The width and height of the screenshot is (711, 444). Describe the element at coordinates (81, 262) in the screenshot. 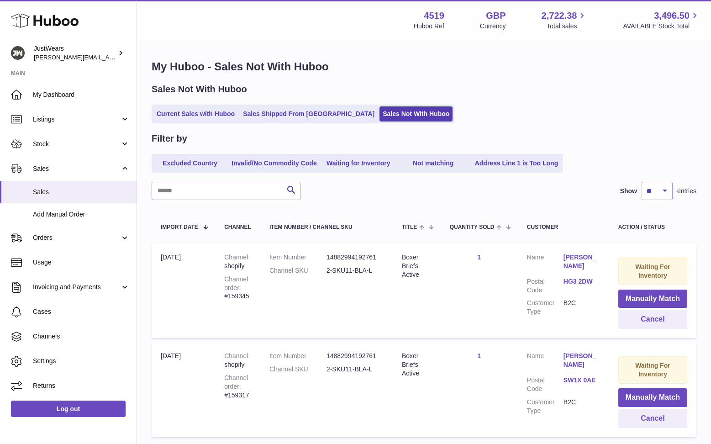

I see `span: Usage` at that location.